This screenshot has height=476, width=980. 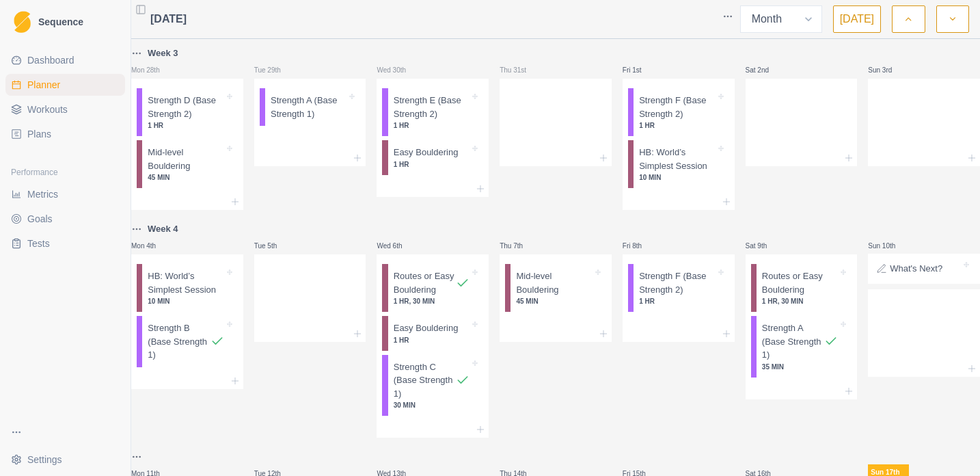 I want to click on a: Dashboard, so click(x=65, y=60).